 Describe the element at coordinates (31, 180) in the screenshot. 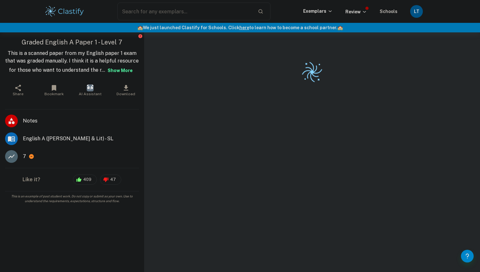

I see `h6: Like it?` at that location.